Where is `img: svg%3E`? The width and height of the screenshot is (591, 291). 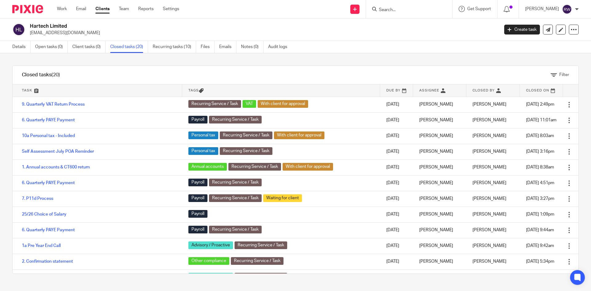
img: svg%3E is located at coordinates (567, 9).